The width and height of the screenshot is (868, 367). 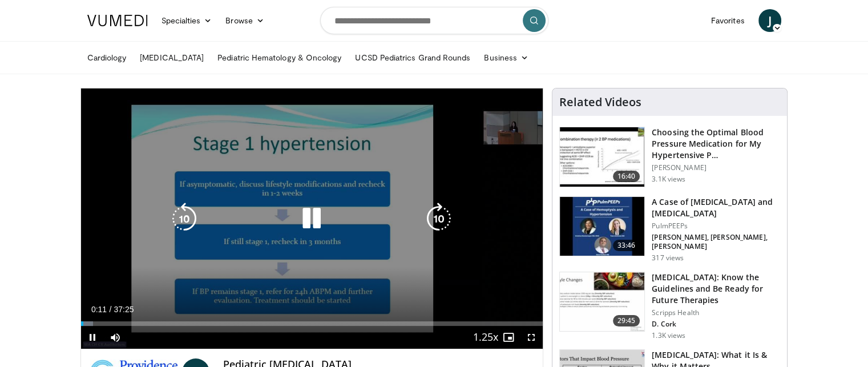 I want to click on a: Browse, so click(x=244, y=21).